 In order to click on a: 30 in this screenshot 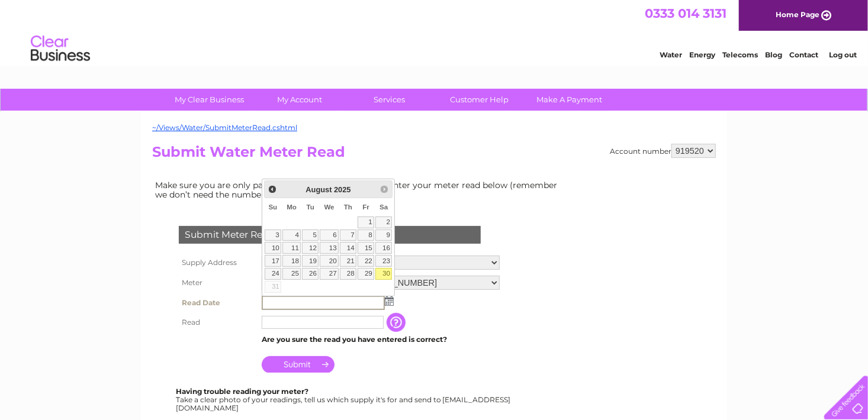, I will do `click(383, 274)`.